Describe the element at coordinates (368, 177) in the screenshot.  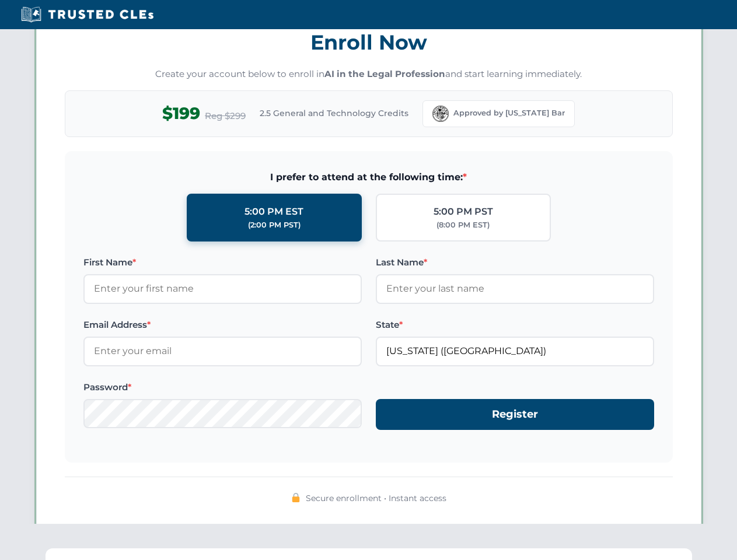
I see `span: I prefer to attend at the following time:` at that location.